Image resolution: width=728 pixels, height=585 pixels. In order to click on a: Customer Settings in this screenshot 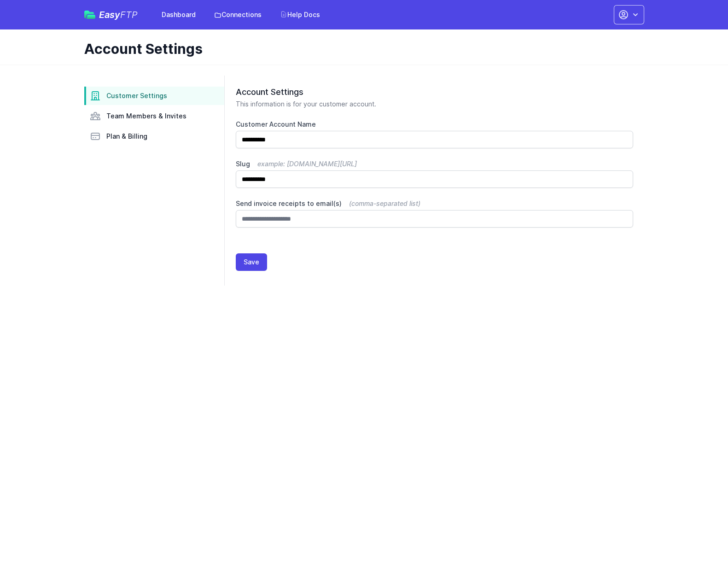, I will do `click(155, 96)`.